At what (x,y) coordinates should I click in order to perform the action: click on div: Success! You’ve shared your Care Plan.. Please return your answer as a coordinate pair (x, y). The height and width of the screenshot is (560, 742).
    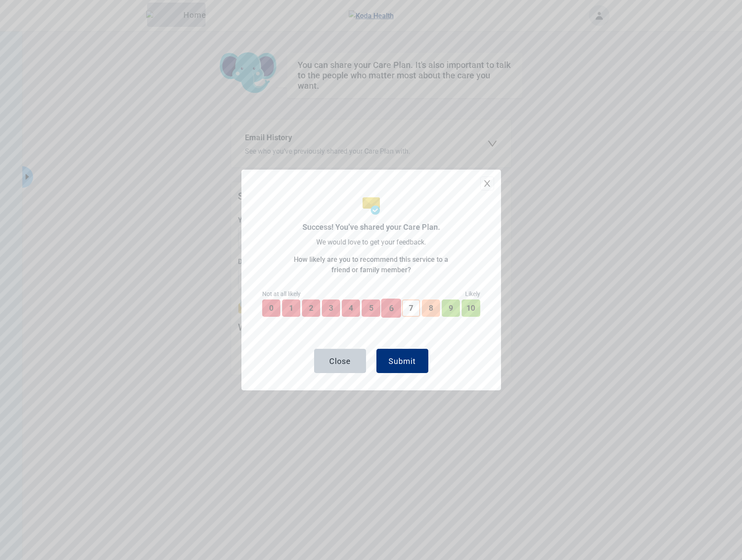
    Looking at the image, I should click on (371, 228).